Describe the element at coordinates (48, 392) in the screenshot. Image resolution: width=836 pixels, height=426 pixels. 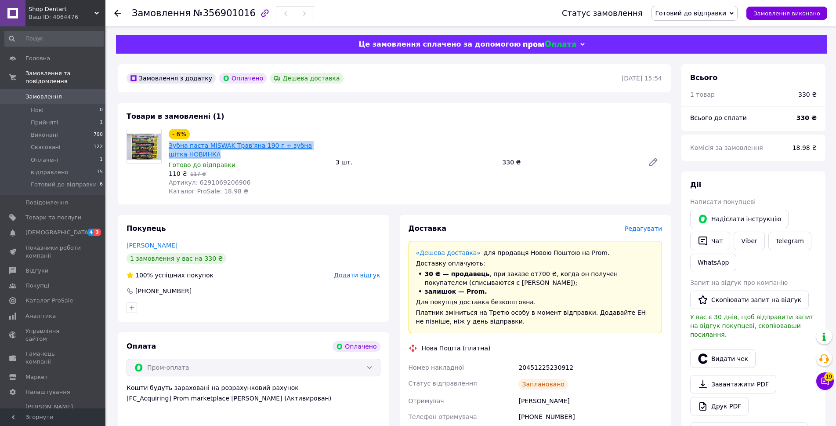
I see `span: Налаштування` at that location.